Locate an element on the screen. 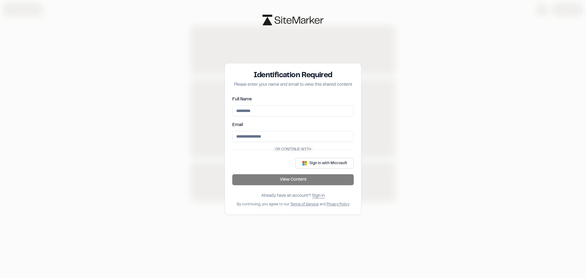 This screenshot has height=278, width=586. h3: Identification Required is located at coordinates (293, 76).